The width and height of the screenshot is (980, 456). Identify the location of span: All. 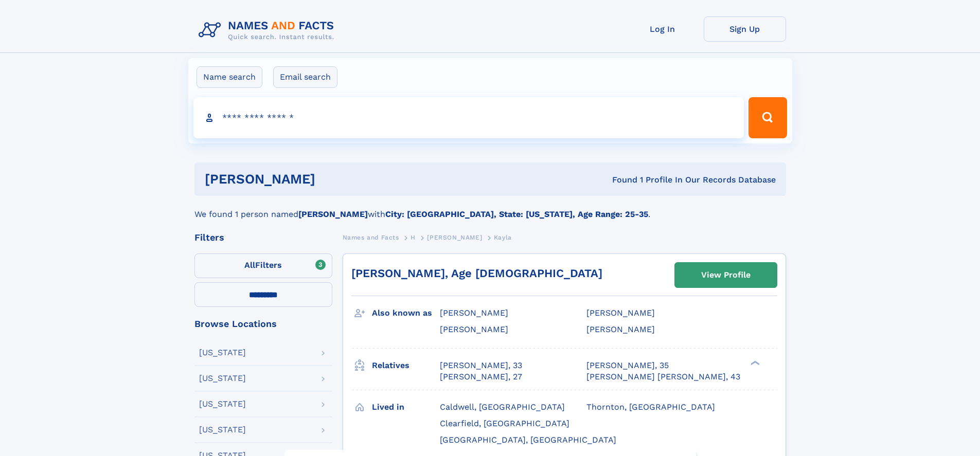
(249, 265).